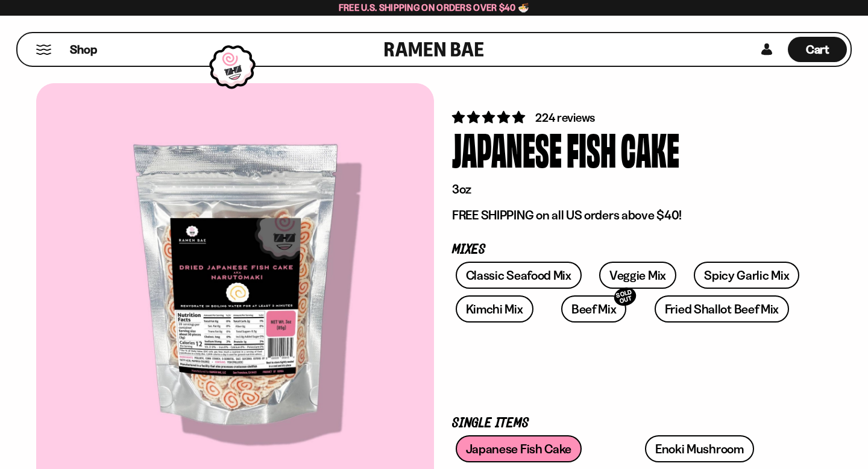 This screenshot has height=469, width=868. What do you see at coordinates (633, 189) in the screenshot?
I see `p: 3oz` at bounding box center [633, 189].